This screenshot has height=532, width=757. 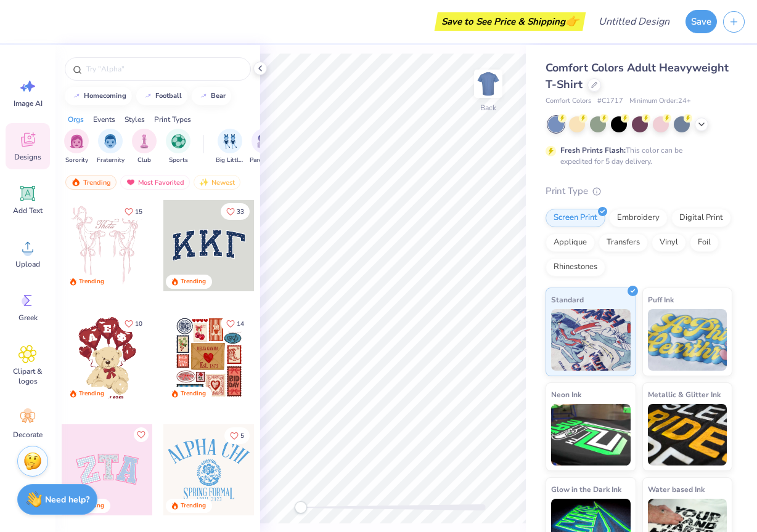 I want to click on img: Sorority Image, so click(x=77, y=141).